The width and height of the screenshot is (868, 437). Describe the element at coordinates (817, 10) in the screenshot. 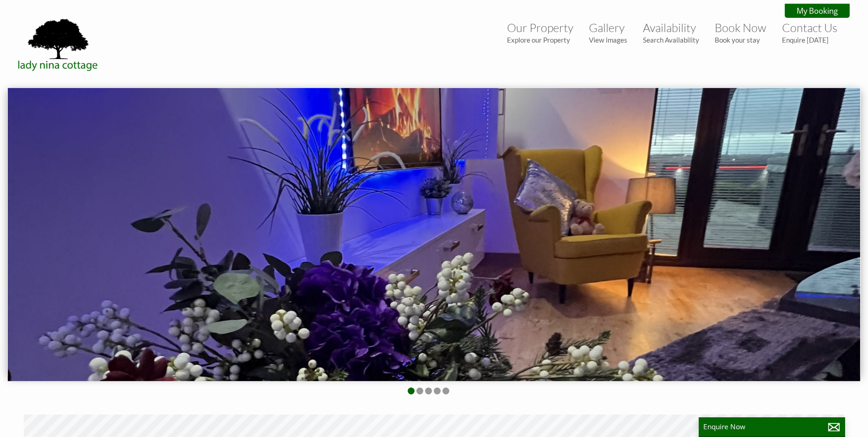

I see `a: My Booking` at that location.